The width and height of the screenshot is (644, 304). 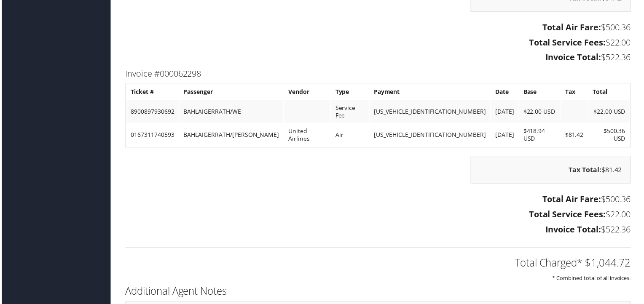 What do you see at coordinates (151, 112) in the screenshot?
I see `td: 8900897930692` at bounding box center [151, 112].